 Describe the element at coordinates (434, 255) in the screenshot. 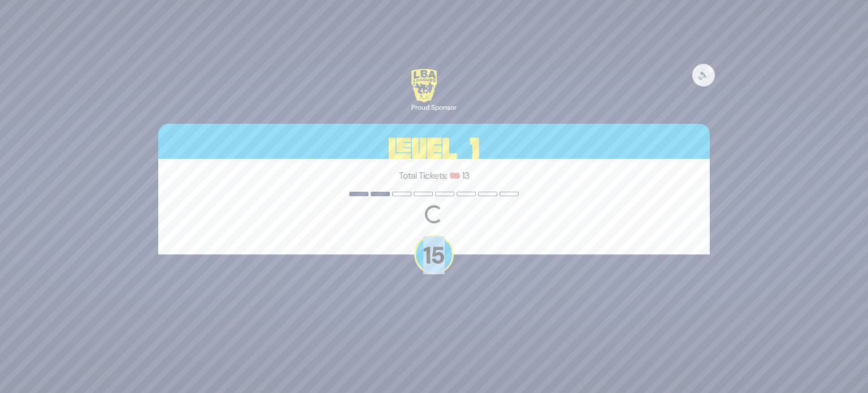

I see `p: 15` at that location.